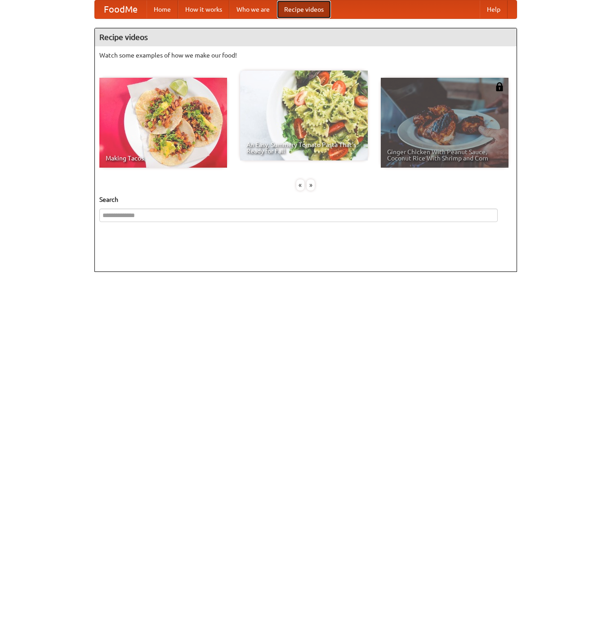 The height and width of the screenshot is (636, 611). Describe the element at coordinates (306, 55) in the screenshot. I see `p: Watch some examples of how we make our food!` at that location.